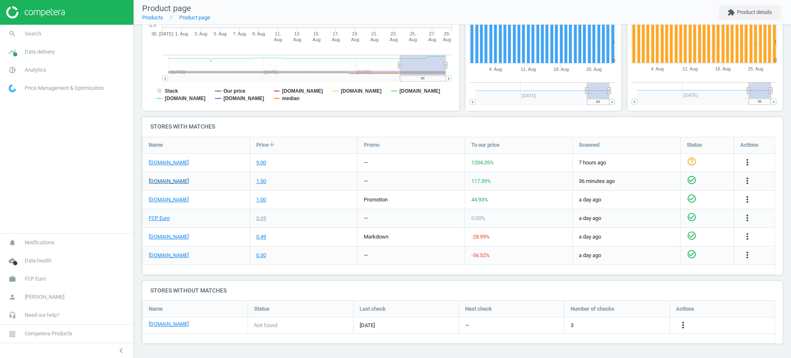 Image resolution: width=791 pixels, height=358 pixels. Describe the element at coordinates (371, 145) in the screenshot. I see `span: Promo` at that location.